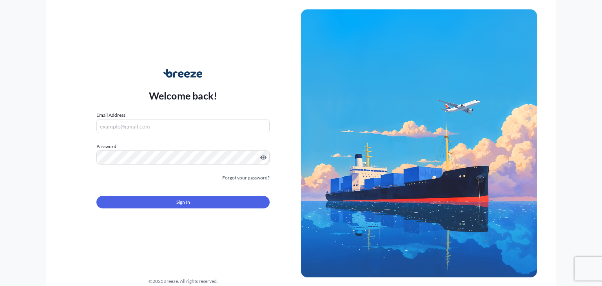 The image size is (602, 286). Describe the element at coordinates (183, 202) in the screenshot. I see `span: Sign In` at that location.